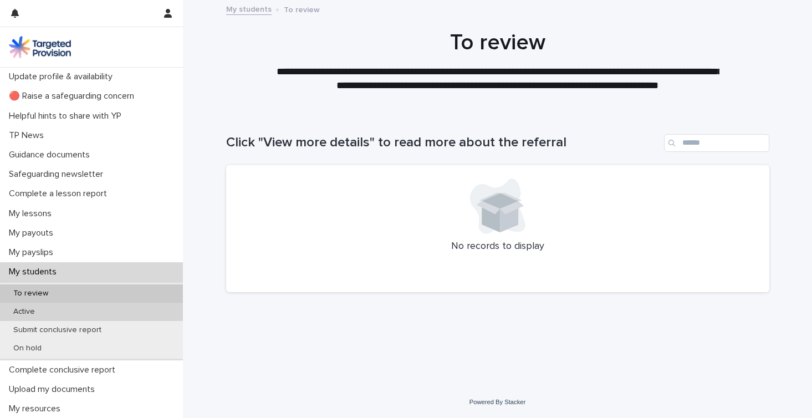 This screenshot has height=418, width=812. Describe the element at coordinates (40, 47) in the screenshot. I see `img: M5nRWzHhSzIhMunXDL62` at that location.